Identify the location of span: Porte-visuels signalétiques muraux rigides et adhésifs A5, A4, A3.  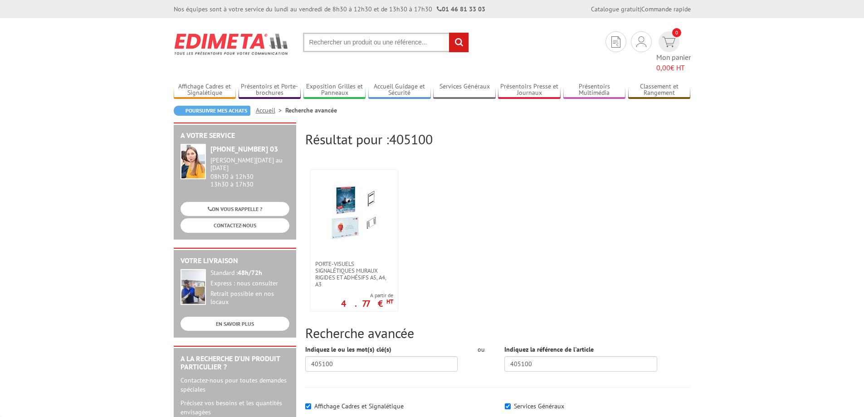
(354, 274).